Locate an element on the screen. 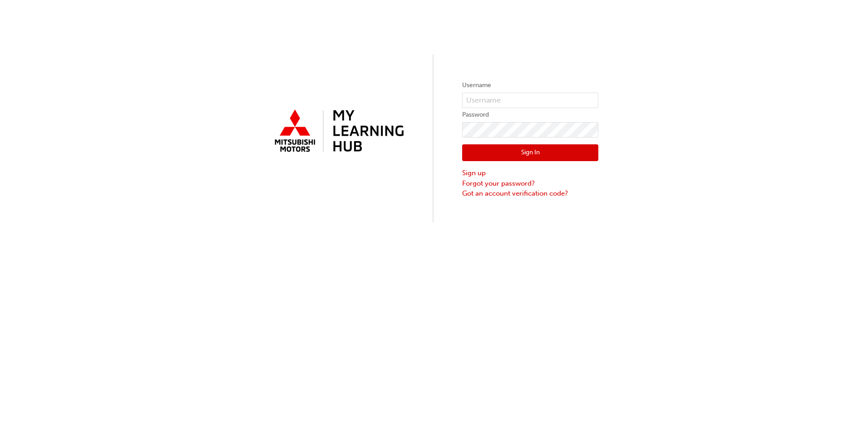  a: Sign up is located at coordinates (530, 173).